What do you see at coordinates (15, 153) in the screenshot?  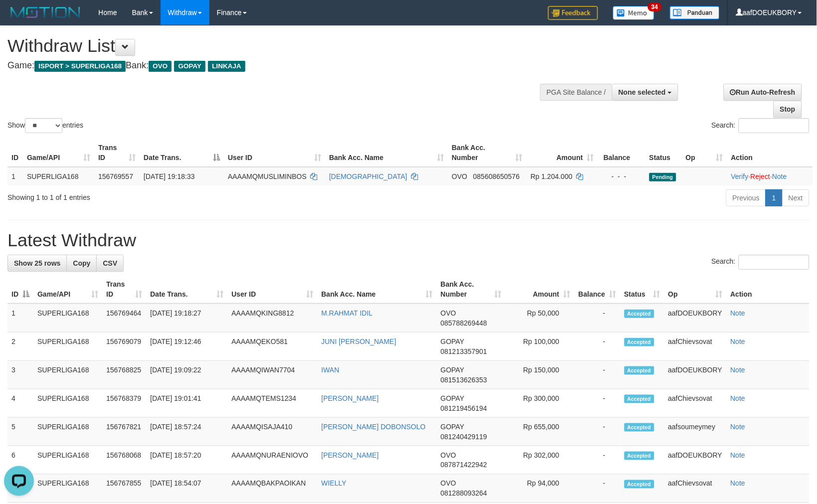 I see `th: ID` at bounding box center [15, 153].